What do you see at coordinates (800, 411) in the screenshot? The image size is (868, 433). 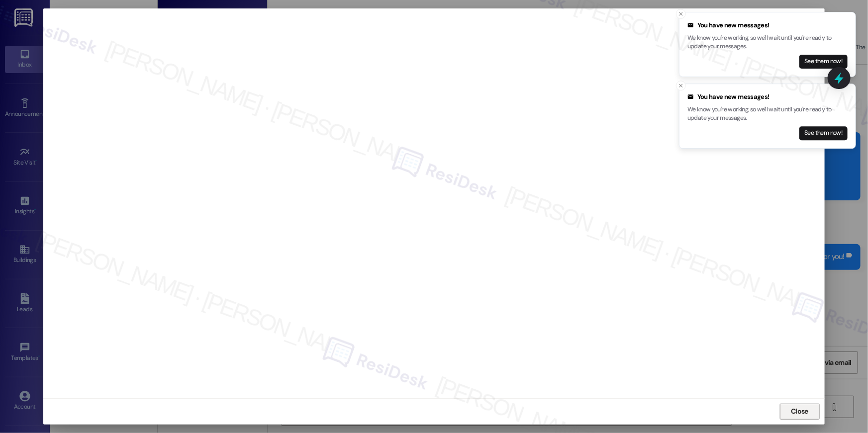 I see `button: Close` at bounding box center [800, 411].